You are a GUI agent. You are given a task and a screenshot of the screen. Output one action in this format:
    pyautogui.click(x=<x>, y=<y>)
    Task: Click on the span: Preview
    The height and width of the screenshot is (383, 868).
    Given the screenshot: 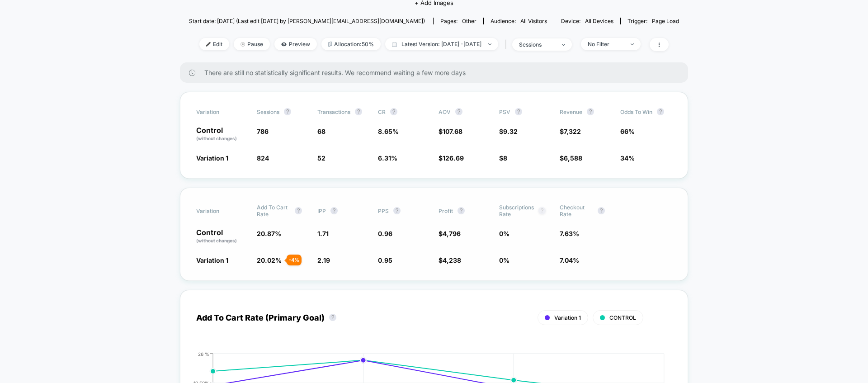 What is the action you would take?
    pyautogui.click(x=296, y=44)
    